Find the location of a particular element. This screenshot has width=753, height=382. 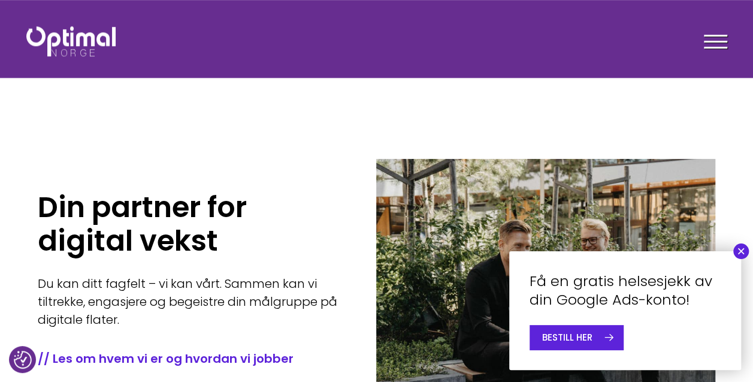

p: Du kan ditt fagfelt – vi kan vårt. Sammen kan vi tiltrekke, engasjere og begeistre din målgruppe ... is located at coordinates (189, 302).